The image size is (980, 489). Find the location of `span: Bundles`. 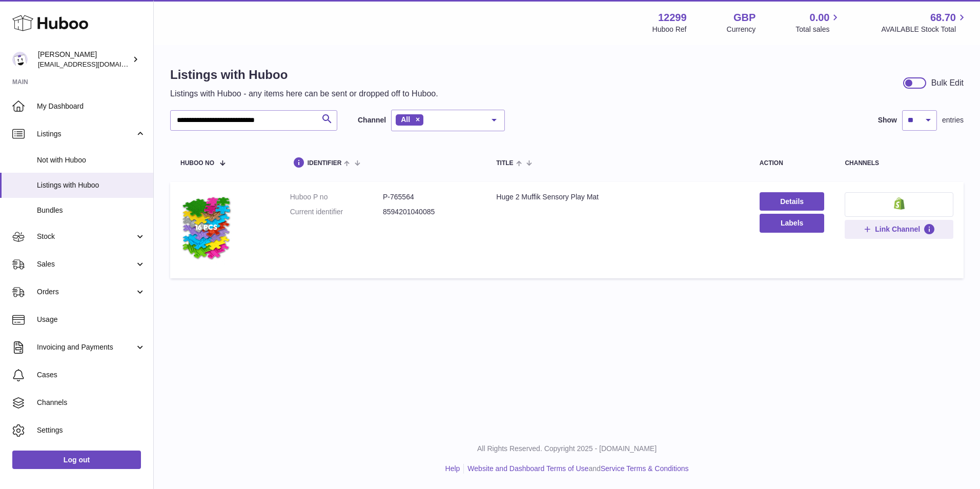

span: Bundles is located at coordinates (92, 210).